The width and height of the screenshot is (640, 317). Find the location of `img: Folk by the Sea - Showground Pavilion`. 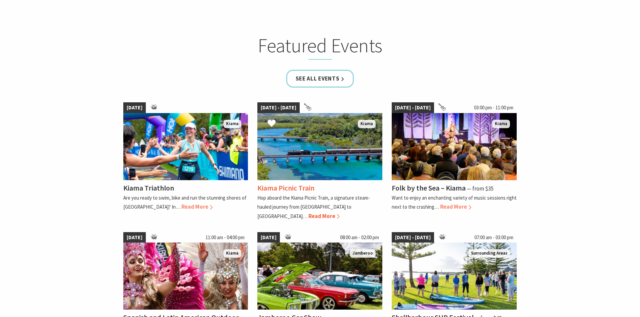

img: Folk by the Sea - Showground Pavilion is located at coordinates (454, 147).